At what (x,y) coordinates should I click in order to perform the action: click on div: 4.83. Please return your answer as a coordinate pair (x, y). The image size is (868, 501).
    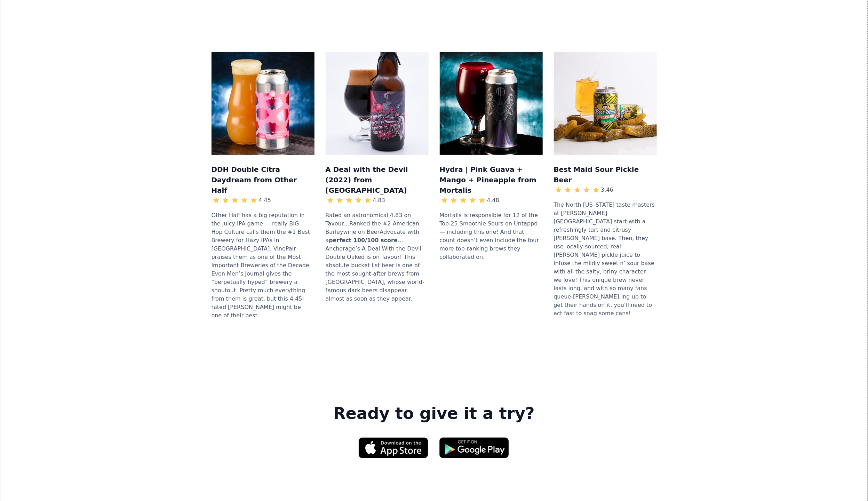
    Looking at the image, I should click on (378, 200).